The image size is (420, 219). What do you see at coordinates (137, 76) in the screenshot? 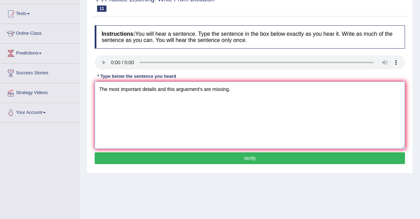
I see `div: * Type below the sentence you heard` at bounding box center [137, 76].